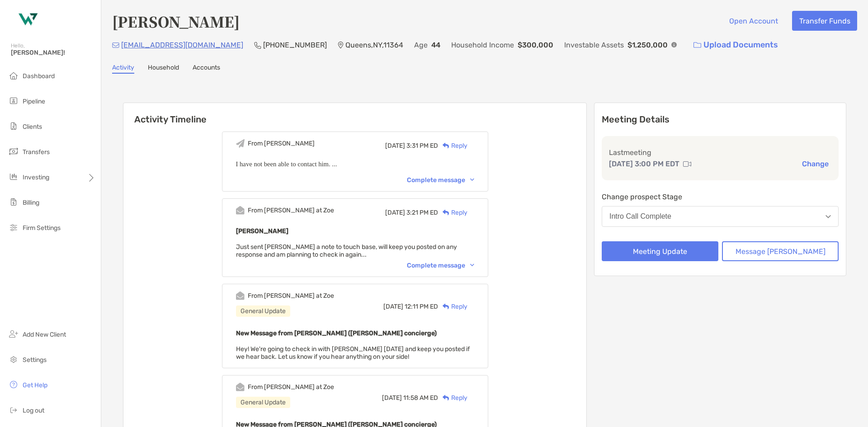 This screenshot has width=868, height=427. I want to click on p: $300,000, so click(536, 45).